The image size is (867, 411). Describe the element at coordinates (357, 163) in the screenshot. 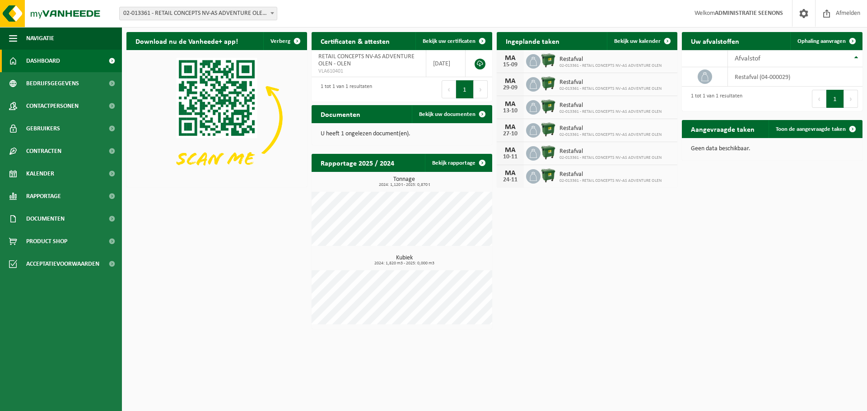

I see `h2: Rapportage 2025 / 2024` at that location.